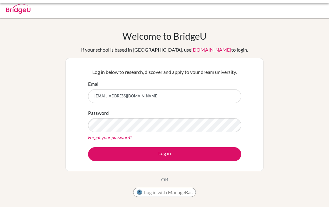 Image resolution: width=329 pixels, height=207 pixels. I want to click on p: Log in below to research, discover and apply to your dream university., so click(165, 72).